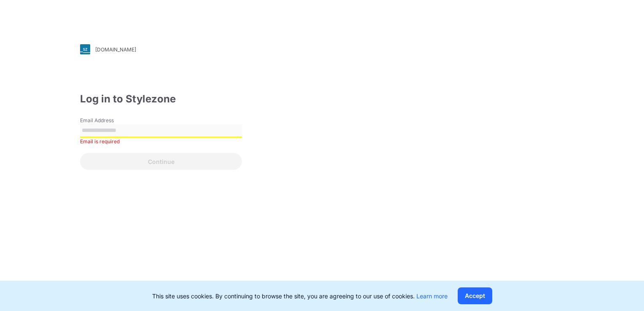  I want to click on div: Log in to Stylezone, so click(161, 99).